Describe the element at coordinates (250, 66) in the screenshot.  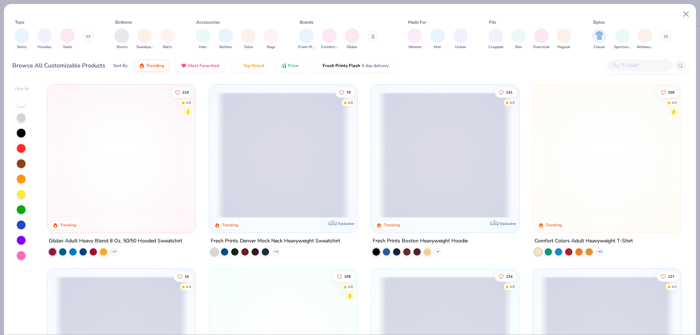
I see `button: Top Rated` at that location.